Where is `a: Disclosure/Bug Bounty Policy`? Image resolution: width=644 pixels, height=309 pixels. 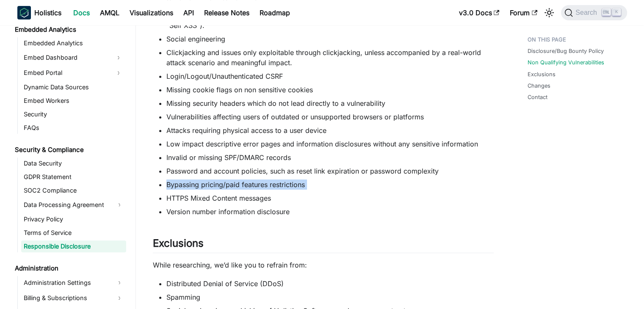
a: Disclosure/Bug Bounty Policy is located at coordinates (566, 51).